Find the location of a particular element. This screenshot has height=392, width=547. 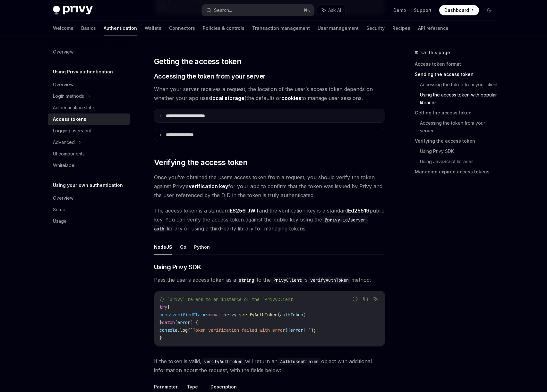

span: Accessing the token from your server is located at coordinates (210, 76).